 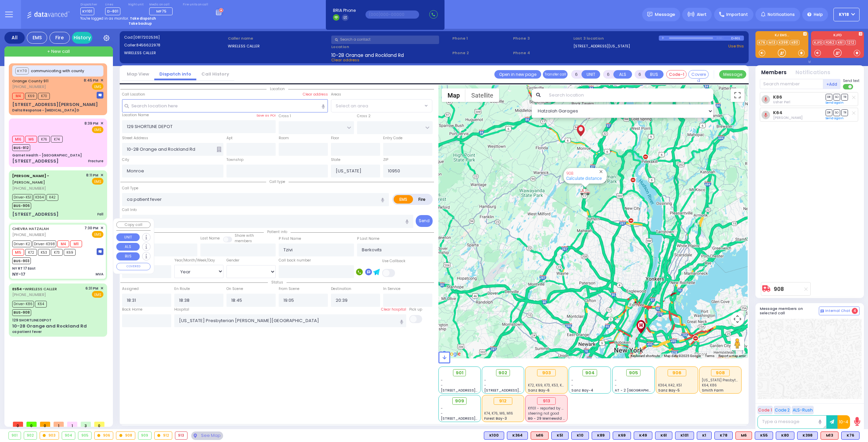 I want to click on div: NY-17, so click(x=18, y=274).